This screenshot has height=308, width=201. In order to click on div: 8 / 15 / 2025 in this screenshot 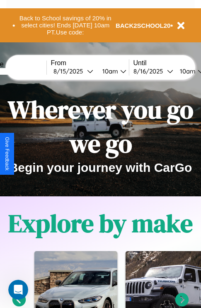, I will do `click(70, 71)`.